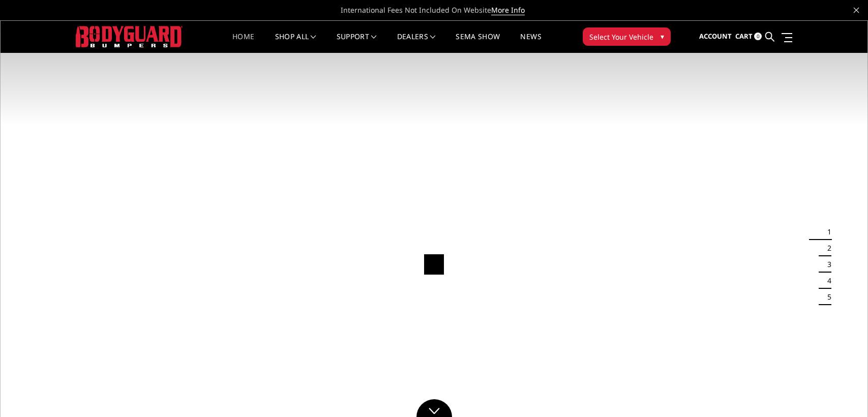 This screenshot has height=417, width=868. Describe the element at coordinates (758, 36) in the screenshot. I see `span: 0` at that location.